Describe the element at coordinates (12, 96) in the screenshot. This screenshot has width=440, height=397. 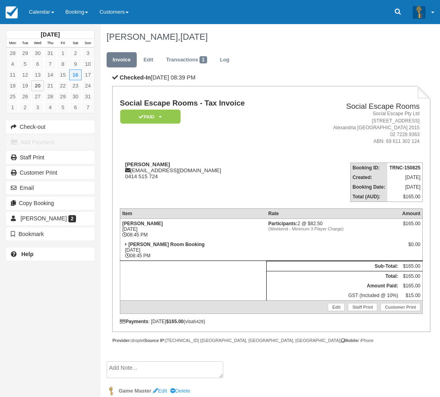
I see `a: 25` at that location.